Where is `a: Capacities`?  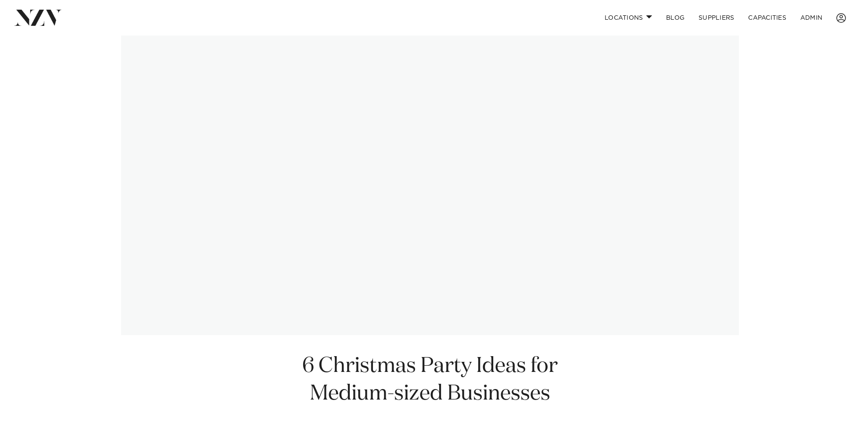 a: Capacities is located at coordinates (767, 18).